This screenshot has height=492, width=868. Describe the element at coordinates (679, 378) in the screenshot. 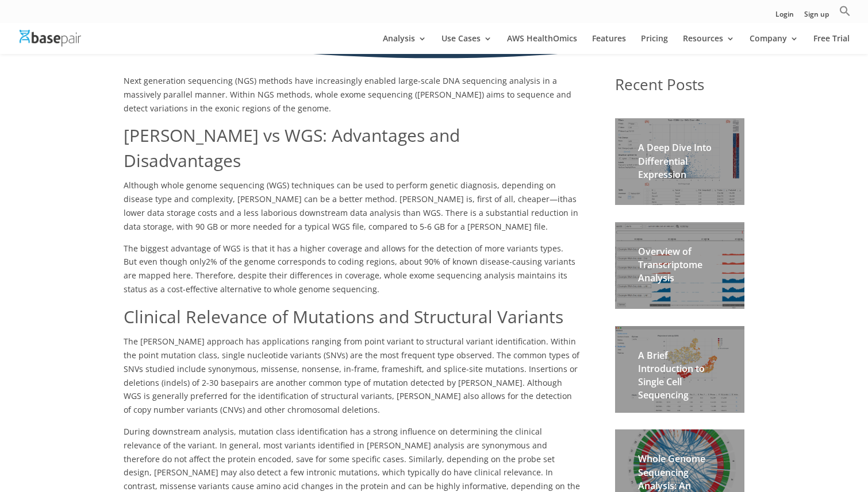

I see `h2: A Brief Introduction to Single Cell Sequencing` at that location.